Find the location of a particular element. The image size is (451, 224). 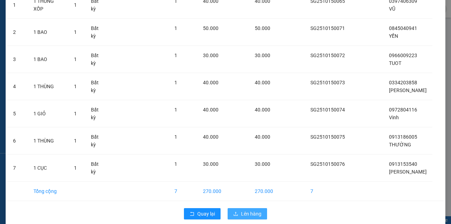

span: SG2510150076 is located at coordinates (328, 164).